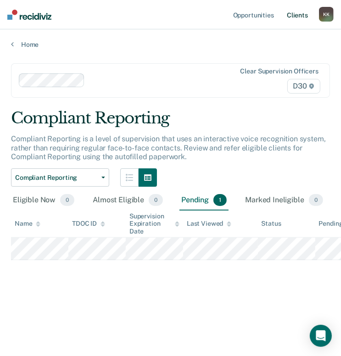  Describe the element at coordinates (304, 86) in the screenshot. I see `span: D30` at that location.